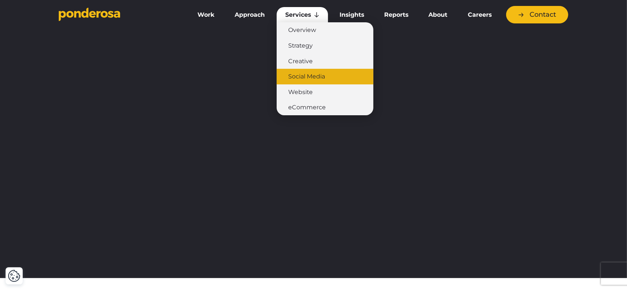  Describe the element at coordinates (396, 15) in the screenshot. I see `a: Reports` at that location.